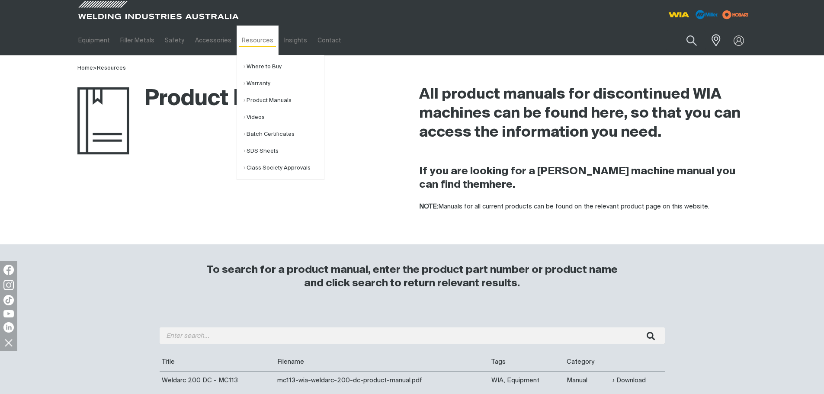  Describe the element at coordinates (429, 206) in the screenshot. I see `strong: NOTE:` at that location.